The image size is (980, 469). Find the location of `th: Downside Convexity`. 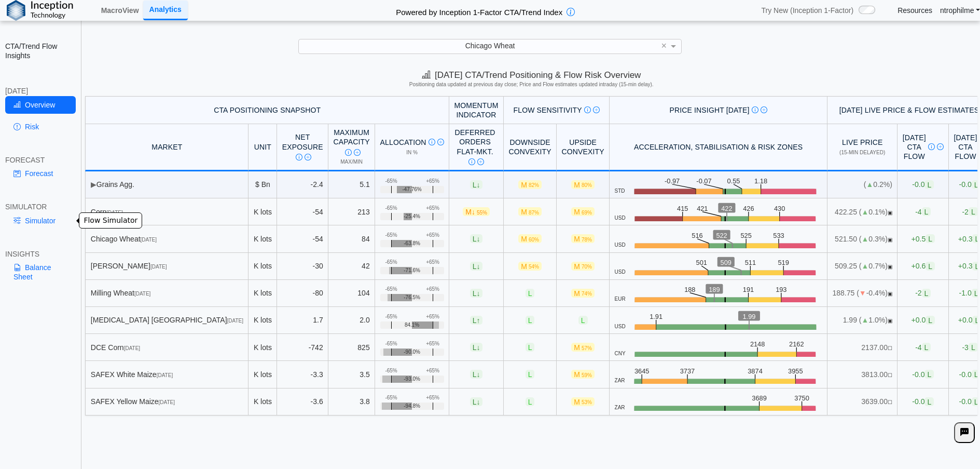

th: Downside Convexity is located at coordinates (530, 148).